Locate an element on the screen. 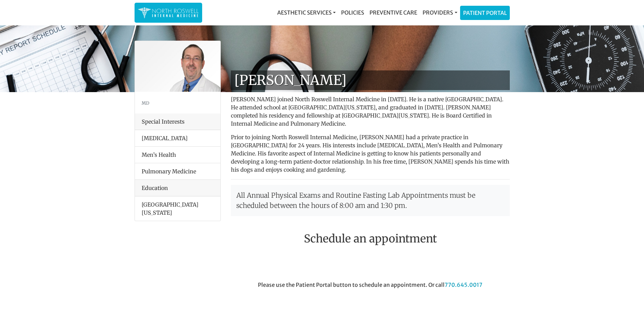 The width and height of the screenshot is (644, 320). h2: Schedule an appointment is located at coordinates (370, 239).